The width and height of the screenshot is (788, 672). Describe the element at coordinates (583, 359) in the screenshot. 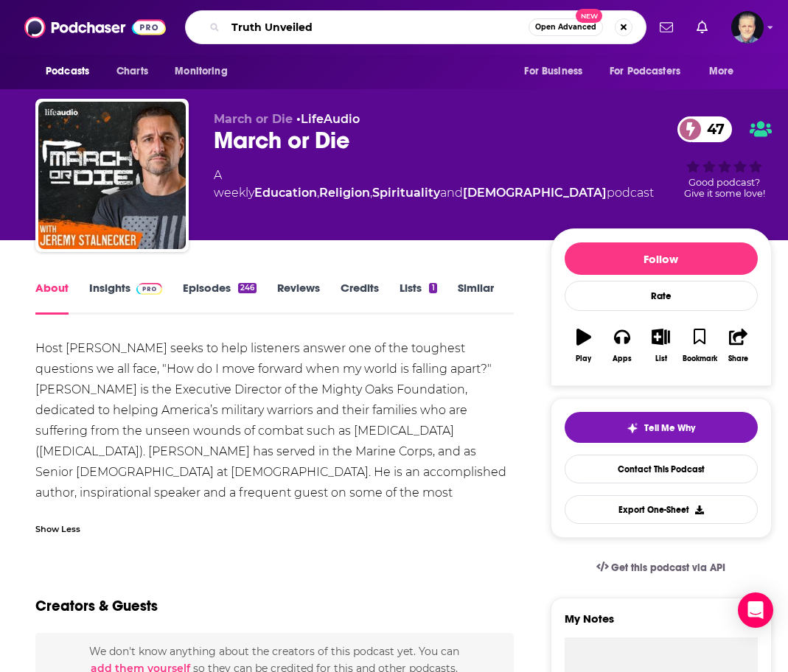

I see `div: Play` at that location.